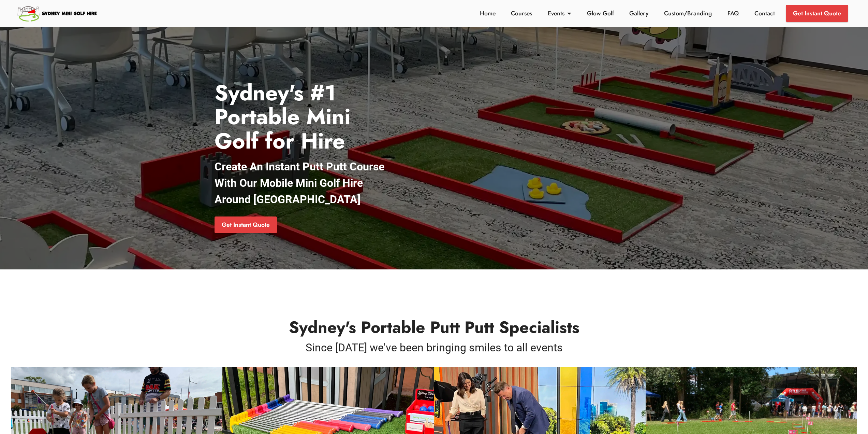 This screenshot has width=868, height=434. What do you see at coordinates (600, 13) in the screenshot?
I see `a: Glow Golf` at bounding box center [600, 13].